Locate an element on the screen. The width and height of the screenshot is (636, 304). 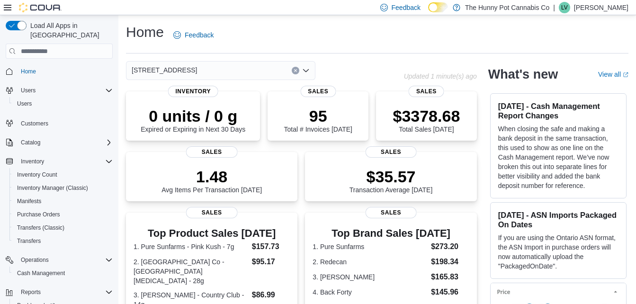
button: Purchase Orders is located at coordinates (63, 215).